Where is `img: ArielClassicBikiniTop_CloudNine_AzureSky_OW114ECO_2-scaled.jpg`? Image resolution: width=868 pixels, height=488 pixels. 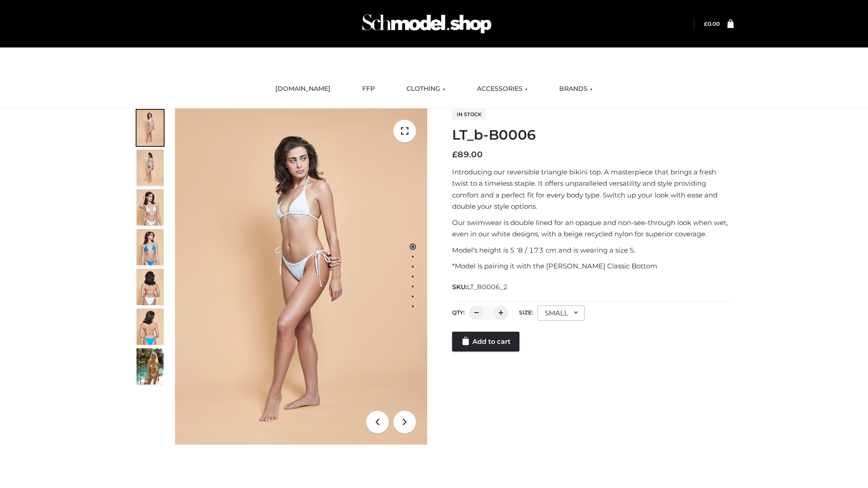 img: ArielClassicBikiniTop_CloudNine_AzureSky_OW114ECO_2-scaled.jpg is located at coordinates (150, 168).